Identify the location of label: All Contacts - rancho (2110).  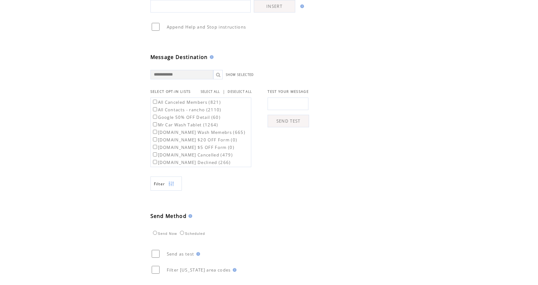
(187, 110).